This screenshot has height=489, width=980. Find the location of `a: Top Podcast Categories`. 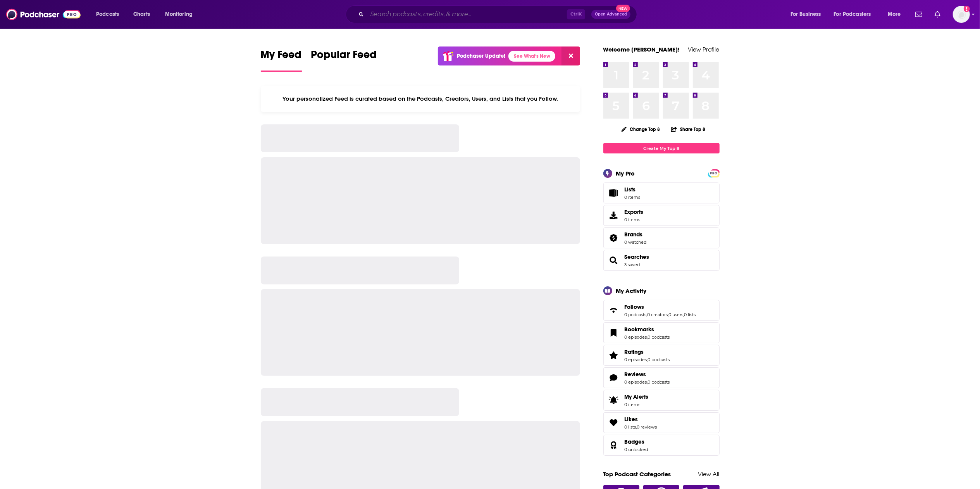

a: Top Podcast Categories is located at coordinates (638, 474).